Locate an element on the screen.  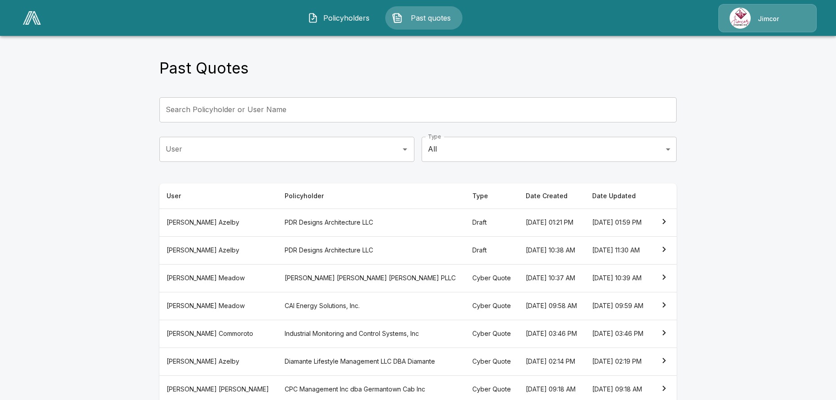
h4: Past Quotes is located at coordinates (204, 68).